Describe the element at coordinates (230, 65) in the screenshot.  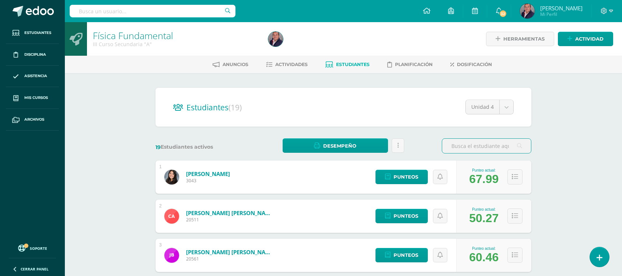
I see `a: Anuncios` at that location.